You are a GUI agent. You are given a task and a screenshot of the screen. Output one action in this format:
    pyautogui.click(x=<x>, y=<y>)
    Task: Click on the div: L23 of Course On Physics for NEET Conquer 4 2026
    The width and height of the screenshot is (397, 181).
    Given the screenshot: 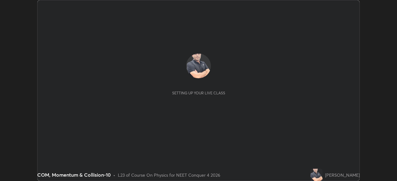 What is the action you would take?
    pyautogui.click(x=169, y=175)
    